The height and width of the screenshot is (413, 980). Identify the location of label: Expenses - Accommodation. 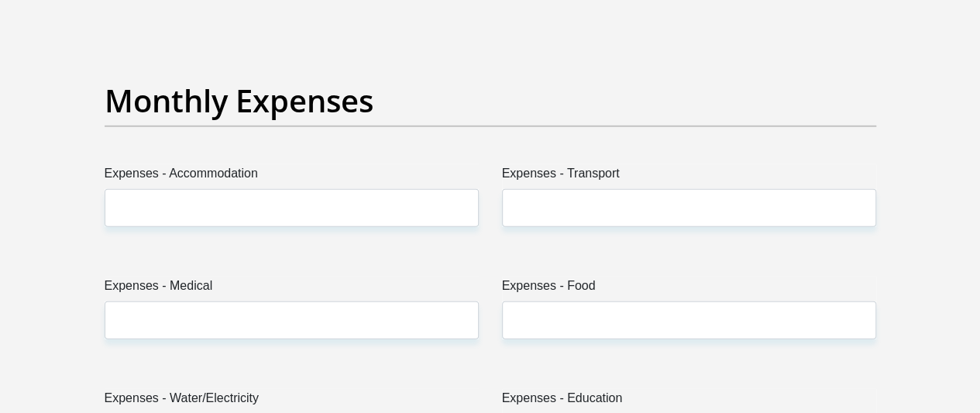
(291, 177).